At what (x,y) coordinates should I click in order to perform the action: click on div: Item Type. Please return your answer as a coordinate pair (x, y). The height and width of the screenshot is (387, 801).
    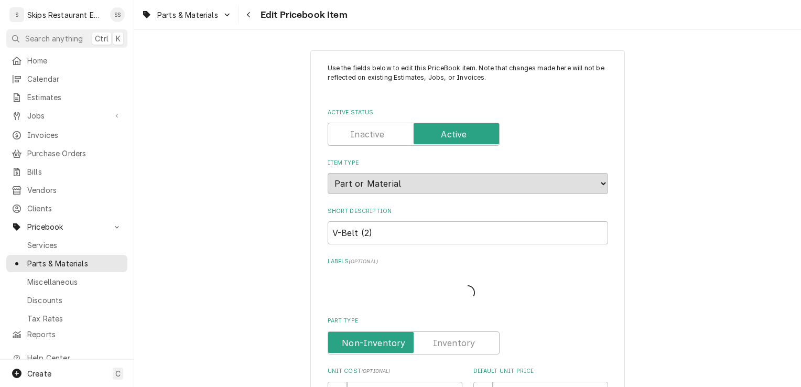
    Looking at the image, I should click on (468, 176).